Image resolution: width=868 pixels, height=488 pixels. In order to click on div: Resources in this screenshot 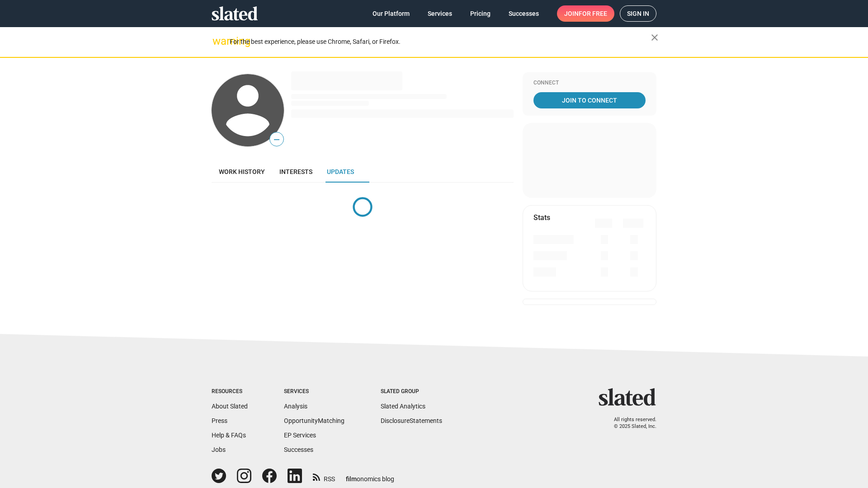, I will do `click(229, 392)`.